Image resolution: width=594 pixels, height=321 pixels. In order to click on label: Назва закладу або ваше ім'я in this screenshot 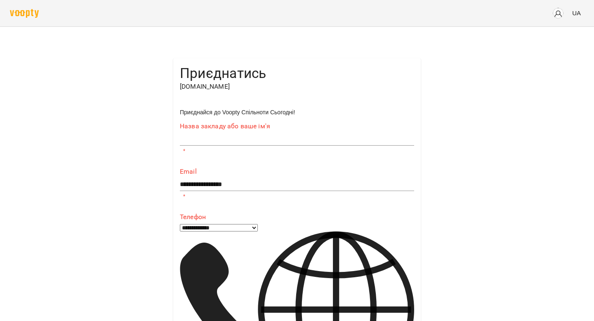, I will do `click(297, 126)`.